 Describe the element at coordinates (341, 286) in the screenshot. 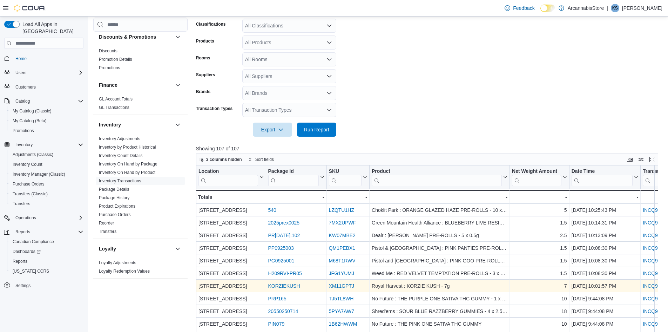

I see `a: XM11GPTJ` at that location.